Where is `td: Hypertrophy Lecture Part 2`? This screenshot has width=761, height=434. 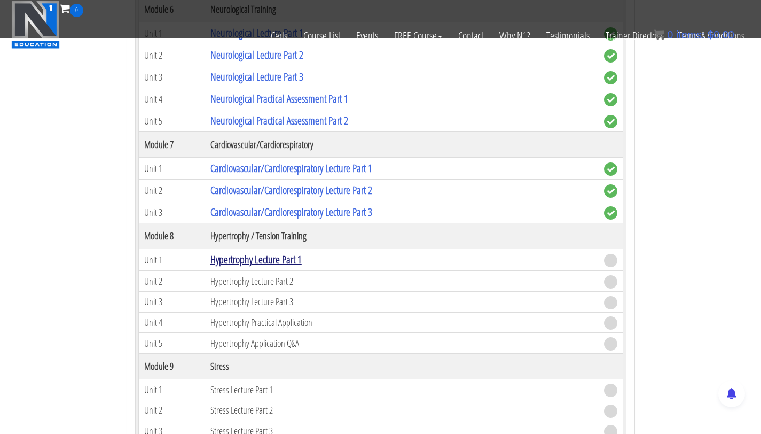
td: Hypertrophy Lecture Part 2 is located at coordinates (402, 281).